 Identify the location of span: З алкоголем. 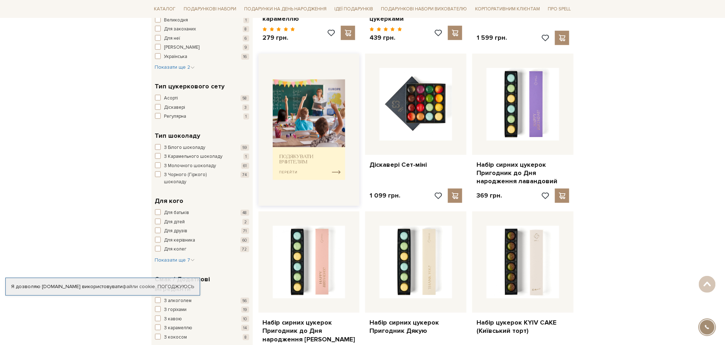
(178, 301).